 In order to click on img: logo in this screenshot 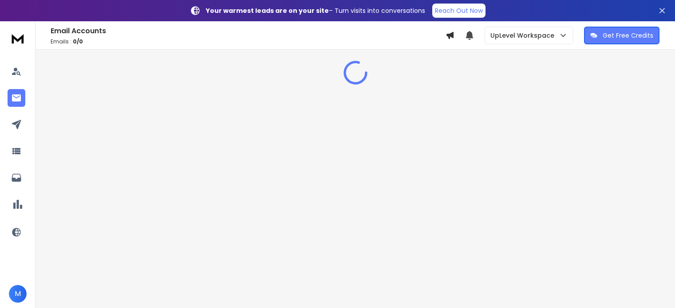, I will do `click(18, 38)`.